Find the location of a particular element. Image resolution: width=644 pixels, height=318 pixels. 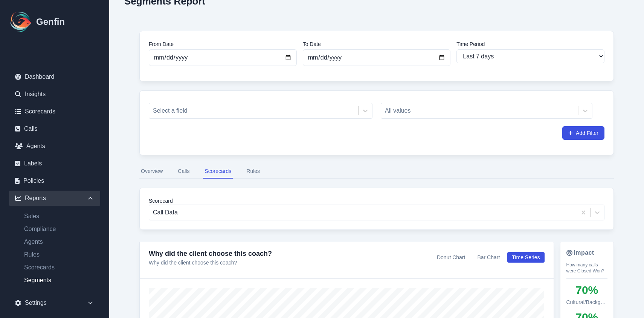

label: Scorecard is located at coordinates (377, 201).